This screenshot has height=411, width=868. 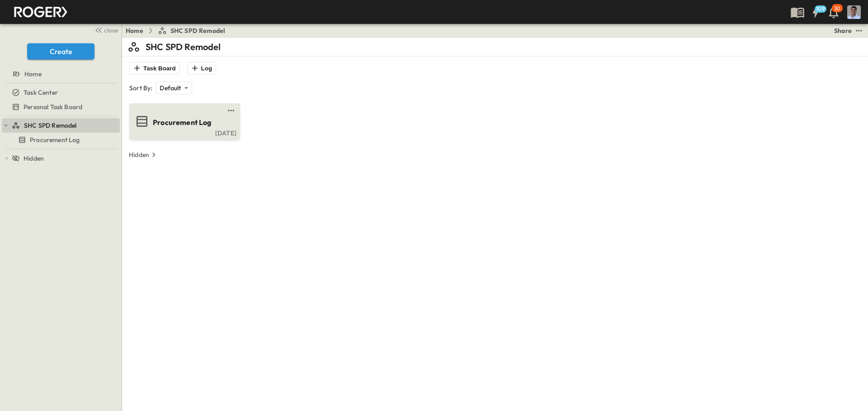 What do you see at coordinates (183, 47) in the screenshot?
I see `p: SHC SPD Remodel` at bounding box center [183, 47].